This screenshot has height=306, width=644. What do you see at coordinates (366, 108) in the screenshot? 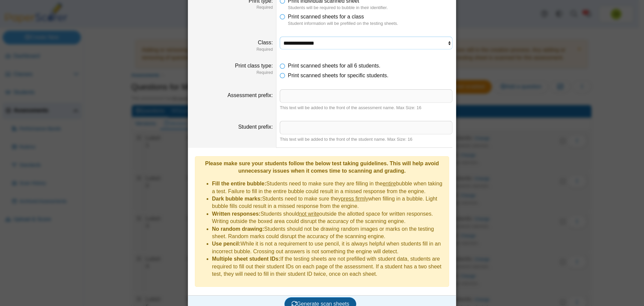
I see `div: This text will be added to the front of the assessment name. Max Size: 16` at bounding box center [366, 108].